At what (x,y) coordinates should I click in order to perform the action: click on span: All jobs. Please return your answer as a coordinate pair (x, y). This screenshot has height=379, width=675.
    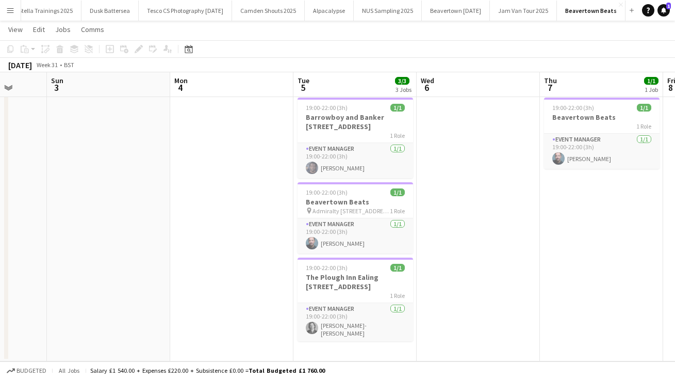
    Looking at the image, I should click on (69, 370).